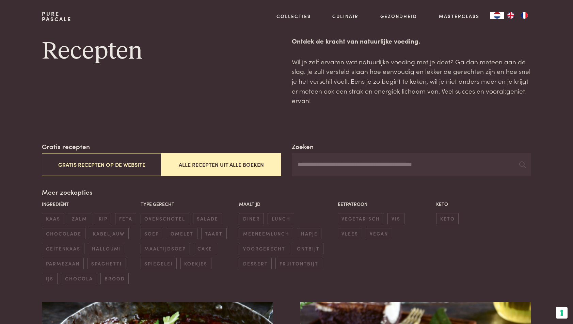 Image resolution: width=573 pixels, height=324 pixels. Describe the element at coordinates (205, 249) in the screenshot. I see `span: cake` at that location.